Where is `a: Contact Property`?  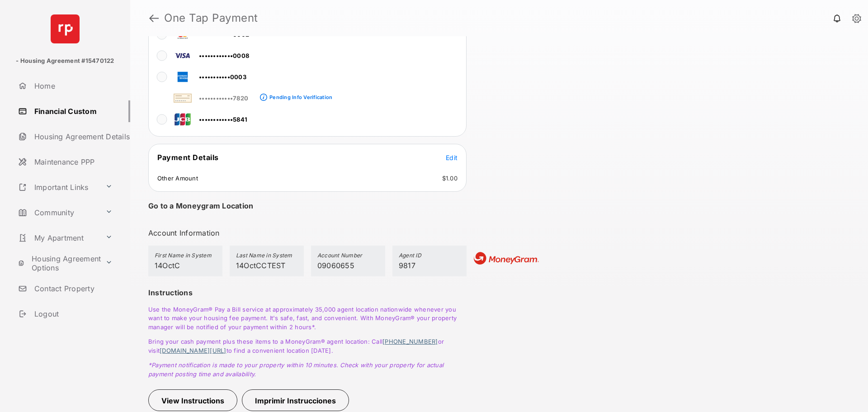
a: Contact Property is located at coordinates (73, 288).